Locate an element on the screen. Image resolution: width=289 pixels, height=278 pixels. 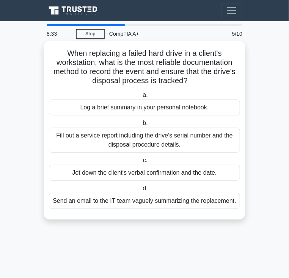
div: Send an email to the IT team vaguely summarizing the replacement. is located at coordinates (145, 201).